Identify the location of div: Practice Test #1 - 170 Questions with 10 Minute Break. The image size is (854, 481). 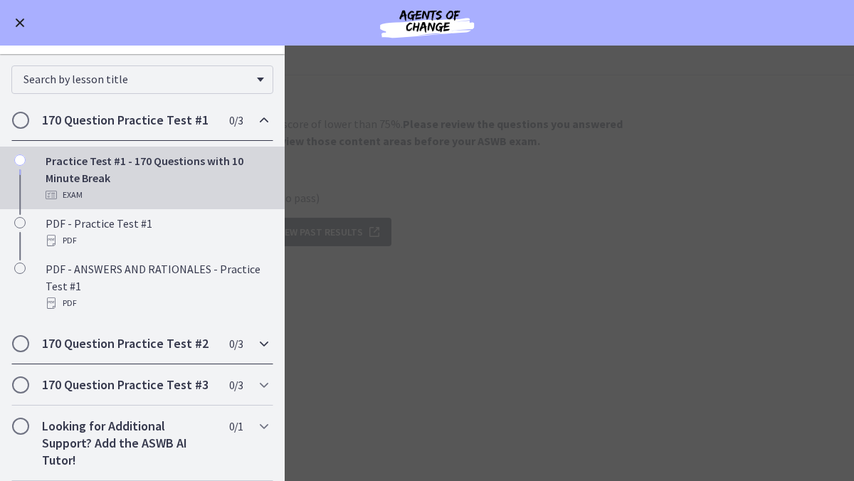
(157, 178).